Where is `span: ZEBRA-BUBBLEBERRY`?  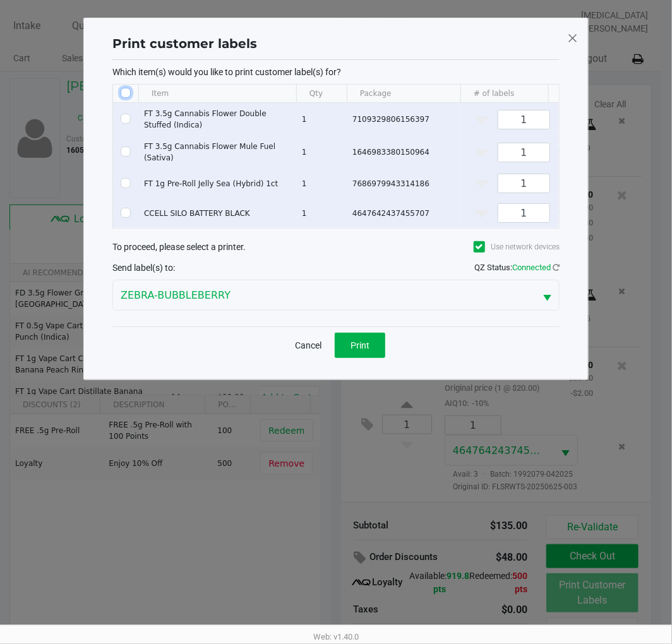
span: ZEBRA-BUBBLEBERRY is located at coordinates (324, 295).